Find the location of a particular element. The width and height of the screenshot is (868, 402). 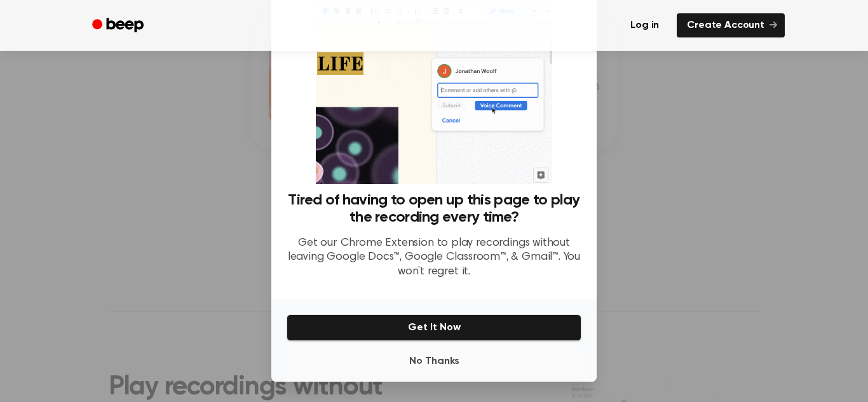

a: Beep is located at coordinates (119, 26).